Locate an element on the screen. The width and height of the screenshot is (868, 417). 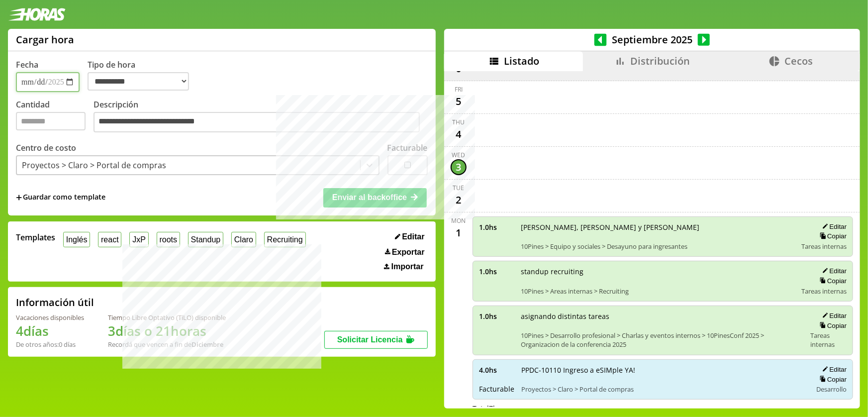
span: Templates is located at coordinates (35, 237).